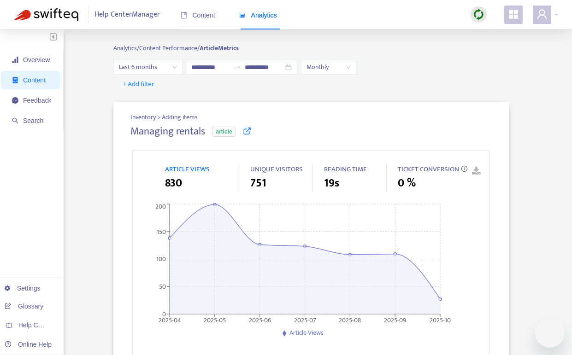  I want to click on span: Last 6 months, so click(148, 67).